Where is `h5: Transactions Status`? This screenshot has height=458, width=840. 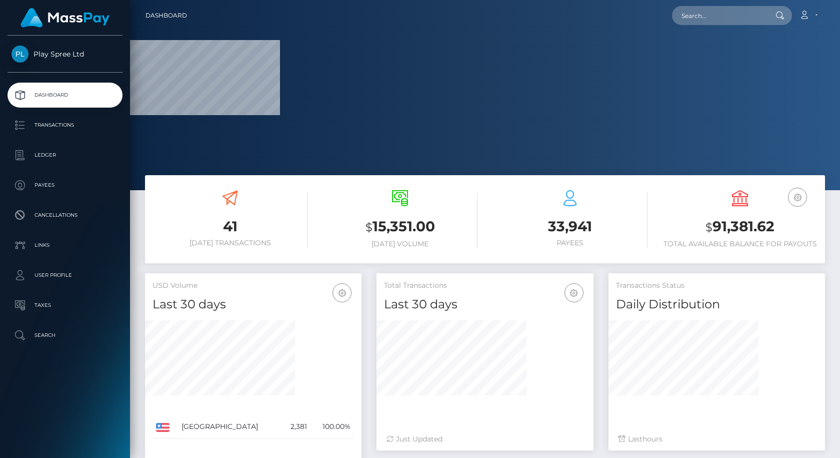
h5: Transactions Status is located at coordinates (717, 286).